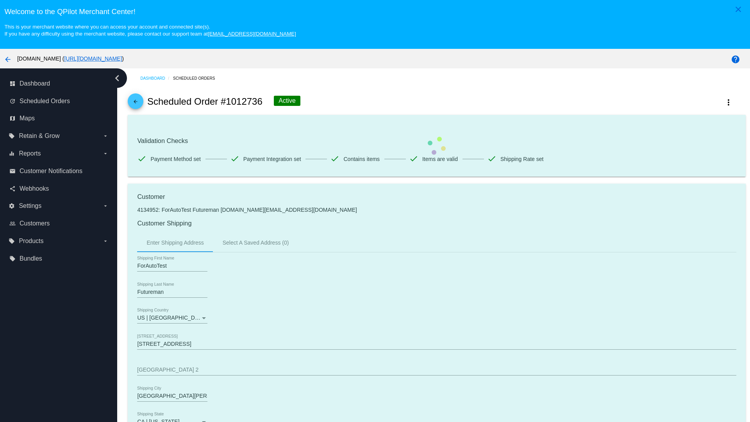  What do you see at coordinates (34, 189) in the screenshot?
I see `span: Webhooks` at bounding box center [34, 189].